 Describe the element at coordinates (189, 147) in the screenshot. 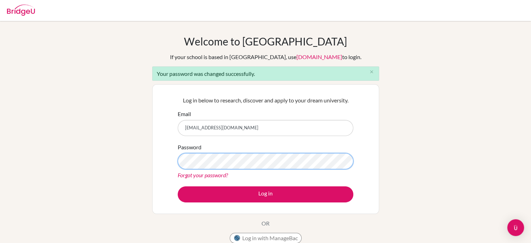

I see `label: Password` at that location.